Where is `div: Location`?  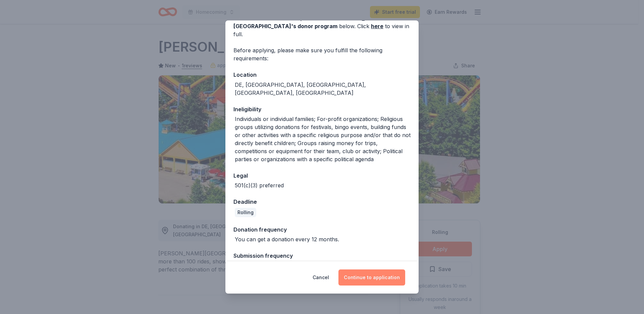
div: Location is located at coordinates (322, 75).